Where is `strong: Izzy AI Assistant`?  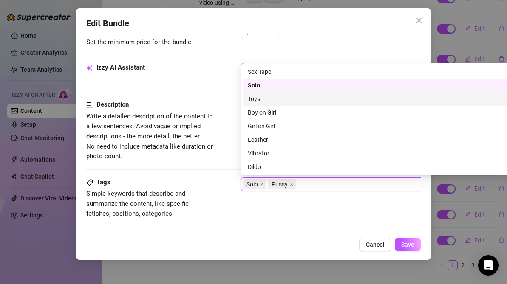
strong: Izzy AI Assistant is located at coordinates (121, 68).